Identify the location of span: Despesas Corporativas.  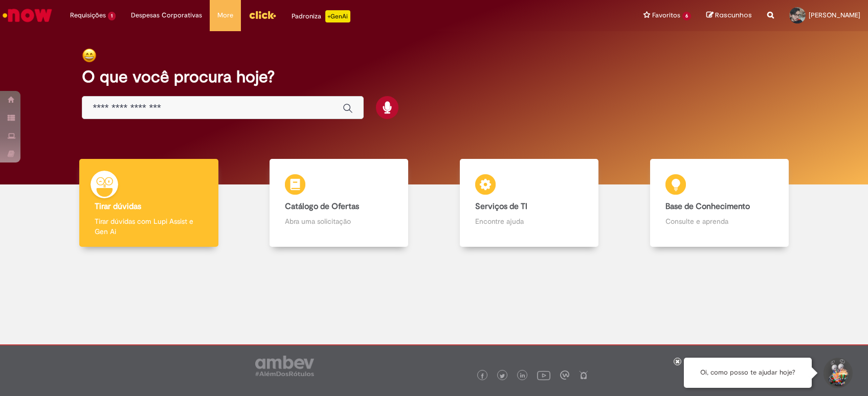
(166, 15).